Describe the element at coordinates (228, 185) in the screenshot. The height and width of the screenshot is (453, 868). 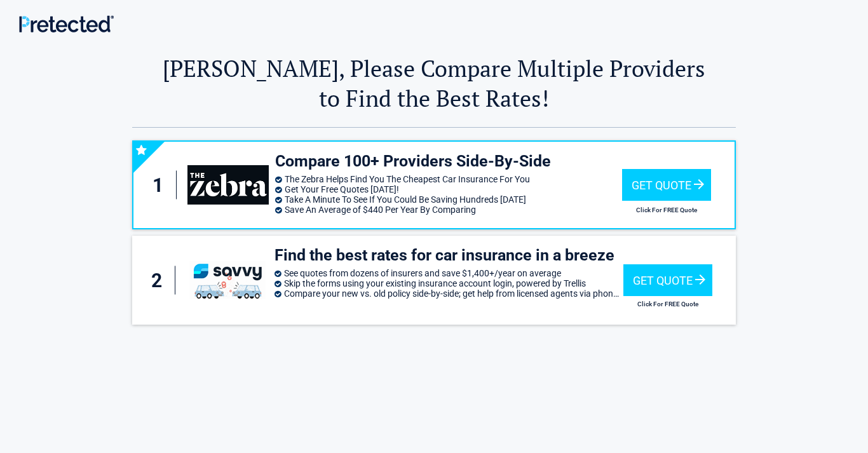
I see `img: thezebra's logo` at that location.